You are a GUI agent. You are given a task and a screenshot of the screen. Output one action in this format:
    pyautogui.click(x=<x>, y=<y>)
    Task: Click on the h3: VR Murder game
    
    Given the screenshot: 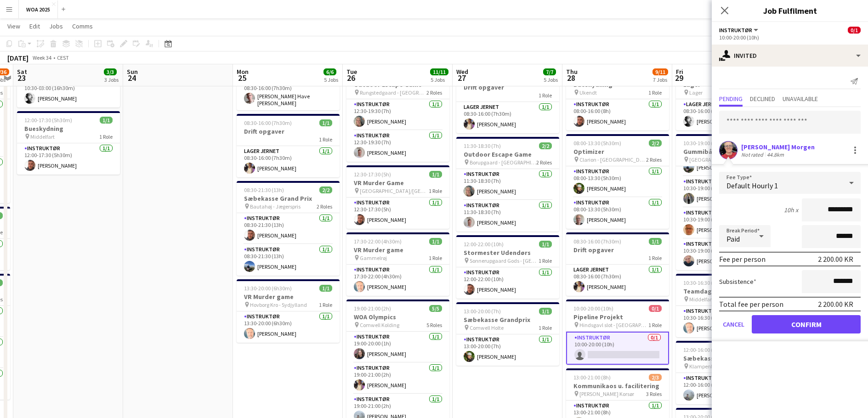 What is the action you would take?
    pyautogui.click(x=288, y=297)
    